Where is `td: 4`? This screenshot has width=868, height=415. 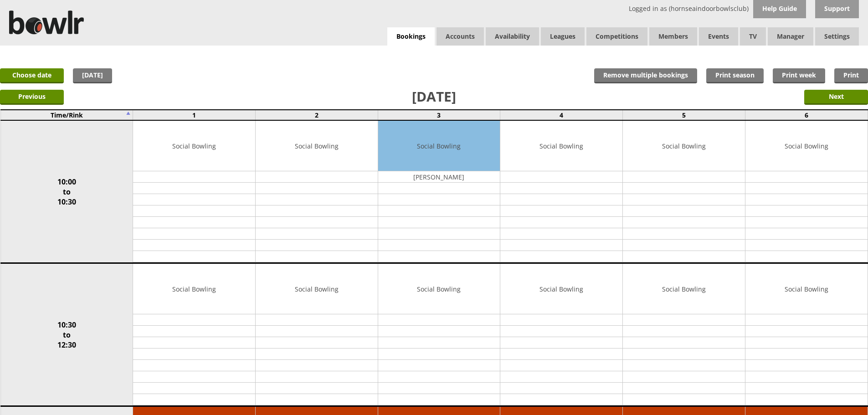 td: 4 is located at coordinates (561, 115).